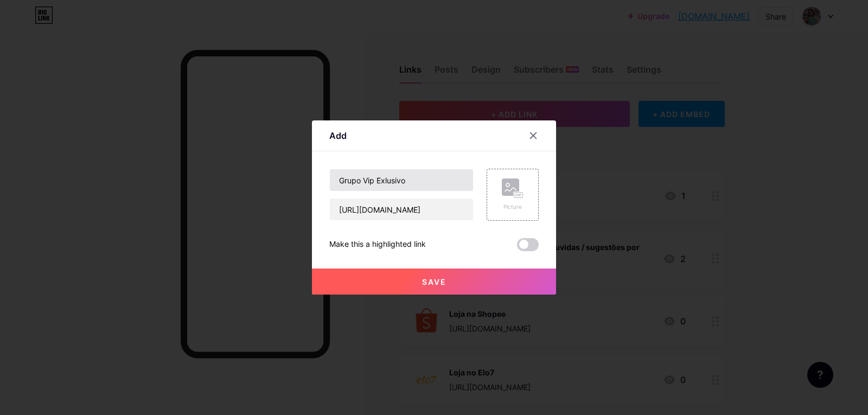 Image resolution: width=868 pixels, height=415 pixels. I want to click on div: Make this a highlighted link, so click(378, 245).